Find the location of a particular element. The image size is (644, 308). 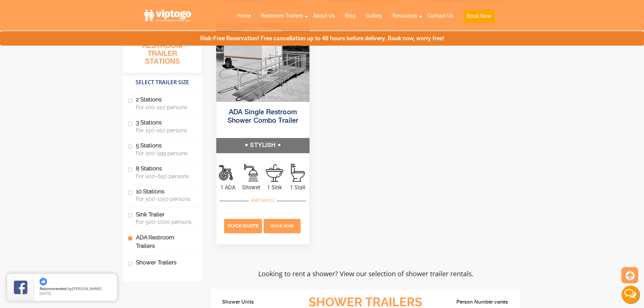

span: For 100-150 persons is located at coordinates (165, 107).